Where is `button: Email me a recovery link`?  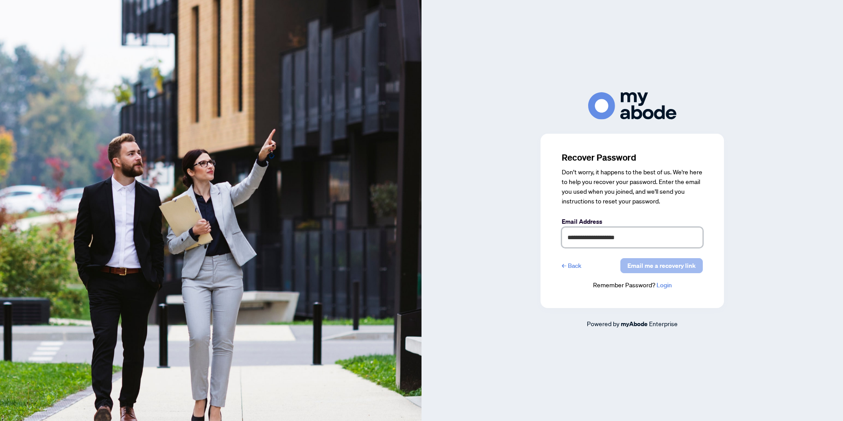
button: Email me a recovery link is located at coordinates (662, 266).